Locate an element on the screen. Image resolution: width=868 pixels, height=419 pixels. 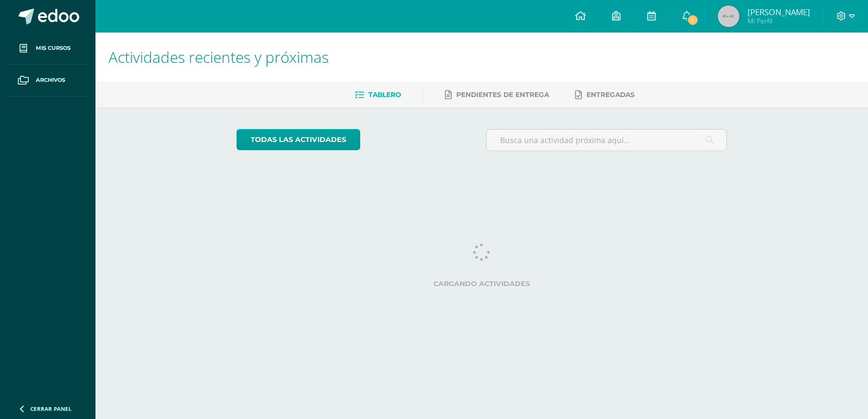
span: Mi Perfil is located at coordinates (779, 21).